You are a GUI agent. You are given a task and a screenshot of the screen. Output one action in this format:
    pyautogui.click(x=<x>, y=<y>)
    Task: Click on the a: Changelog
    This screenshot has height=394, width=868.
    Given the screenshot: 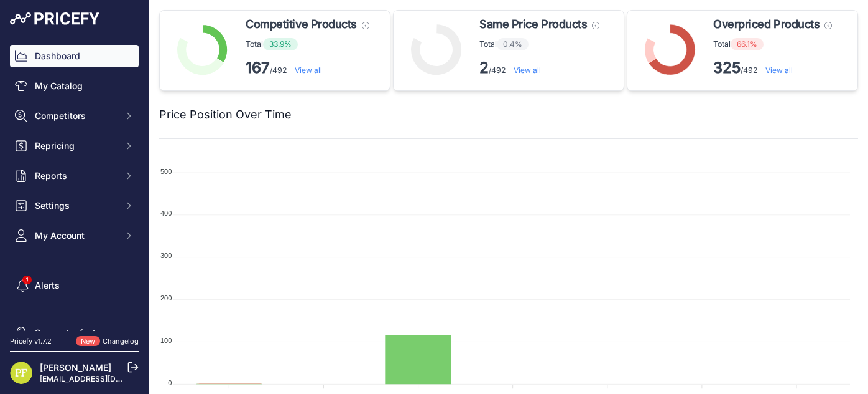 What is the action you would take?
    pyautogui.click(x=121, y=341)
    